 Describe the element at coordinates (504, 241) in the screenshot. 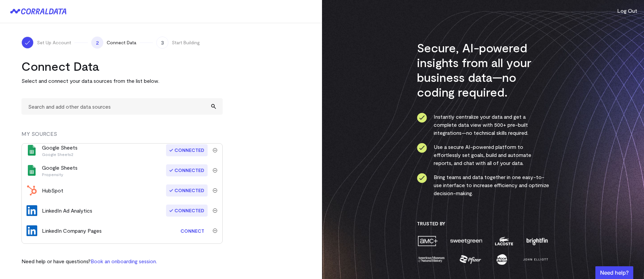

I see `img: lacoste-7a6b0538.png` at that location.